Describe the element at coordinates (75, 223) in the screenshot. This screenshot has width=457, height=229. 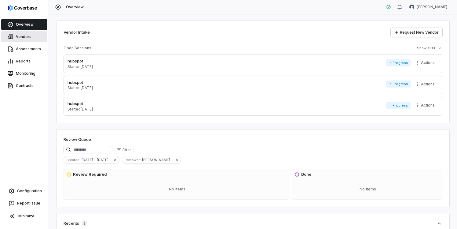
I see `div: Recents` at that location.